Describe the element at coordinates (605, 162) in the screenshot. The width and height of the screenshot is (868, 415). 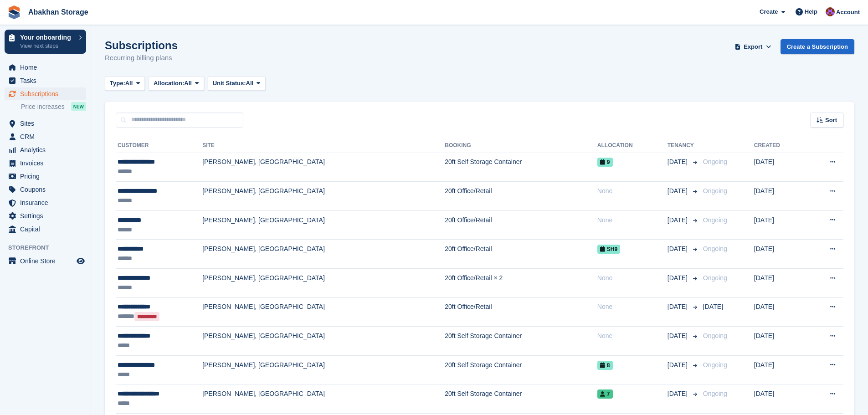
I see `span: 9` at that location.